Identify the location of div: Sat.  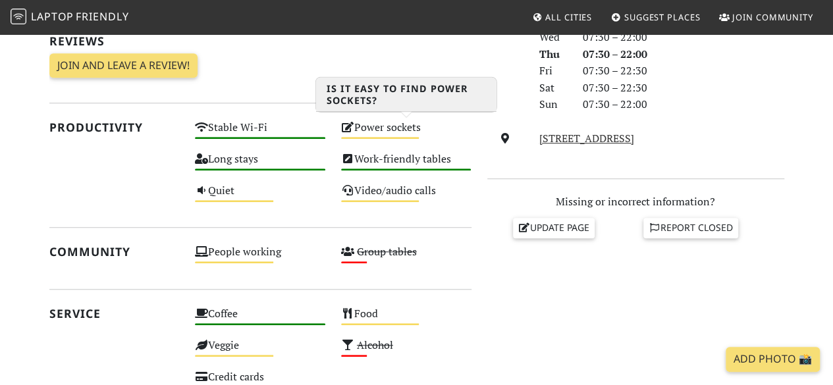
(553, 88).